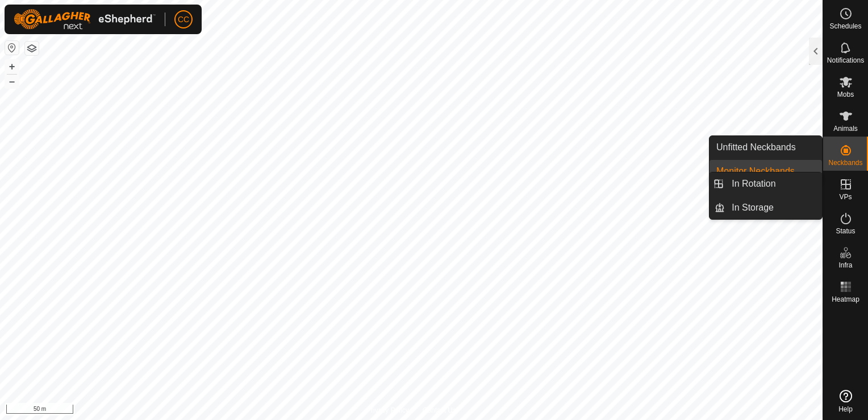  Describe the element at coordinates (440, 410) in the screenshot. I see `a: Contact Us` at that location.